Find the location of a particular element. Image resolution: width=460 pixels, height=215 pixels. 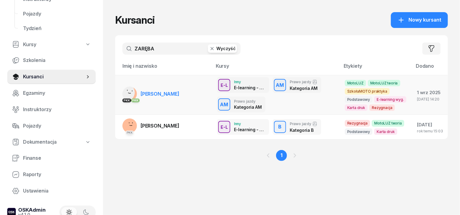

span: Egzaminy is located at coordinates (57, 93).